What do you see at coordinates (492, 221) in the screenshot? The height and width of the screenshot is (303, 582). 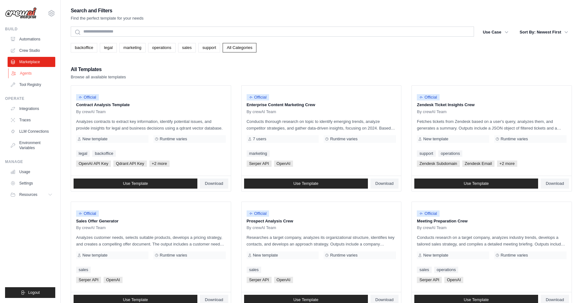 I see `p: Meeting Preparation Crew` at bounding box center [492, 221].